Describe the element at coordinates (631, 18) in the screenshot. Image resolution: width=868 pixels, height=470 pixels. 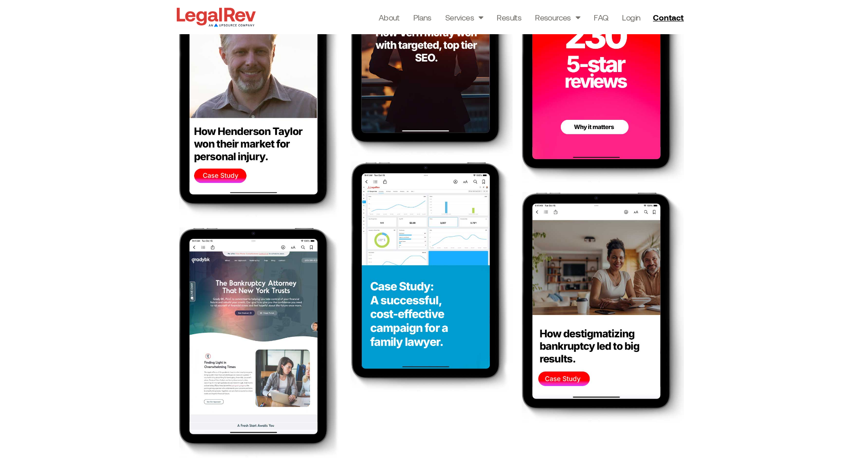
I see `a: Login` at that location.